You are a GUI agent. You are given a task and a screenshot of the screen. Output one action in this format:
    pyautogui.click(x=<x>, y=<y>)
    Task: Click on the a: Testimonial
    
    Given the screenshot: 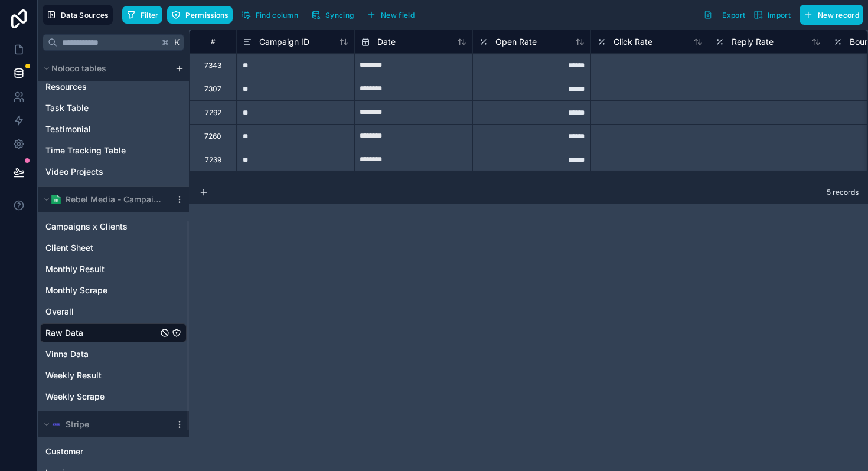 What is the action you would take?
    pyautogui.click(x=95, y=129)
    